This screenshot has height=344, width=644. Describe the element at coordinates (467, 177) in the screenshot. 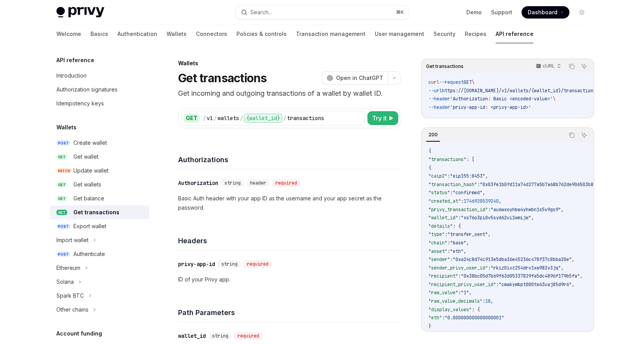

I see `span: "eip155:8453"` at that location.